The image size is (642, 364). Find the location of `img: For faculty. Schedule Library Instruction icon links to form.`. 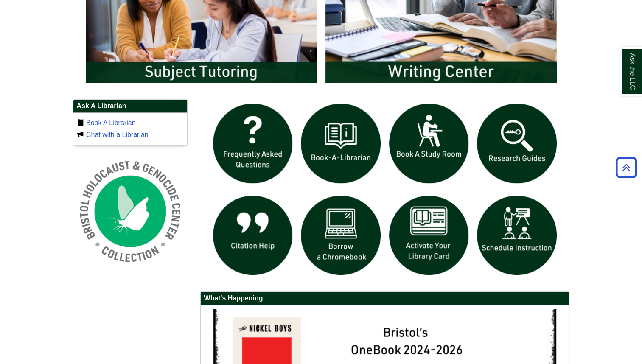

img: For faculty. Schedule Library Instruction icon links to form. is located at coordinates (517, 235).